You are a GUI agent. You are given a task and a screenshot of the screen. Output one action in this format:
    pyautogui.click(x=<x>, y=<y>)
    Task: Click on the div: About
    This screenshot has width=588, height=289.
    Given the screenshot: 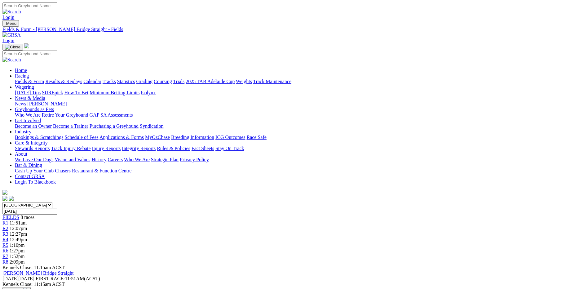 What is the action you would take?
    pyautogui.click(x=300, y=160)
    